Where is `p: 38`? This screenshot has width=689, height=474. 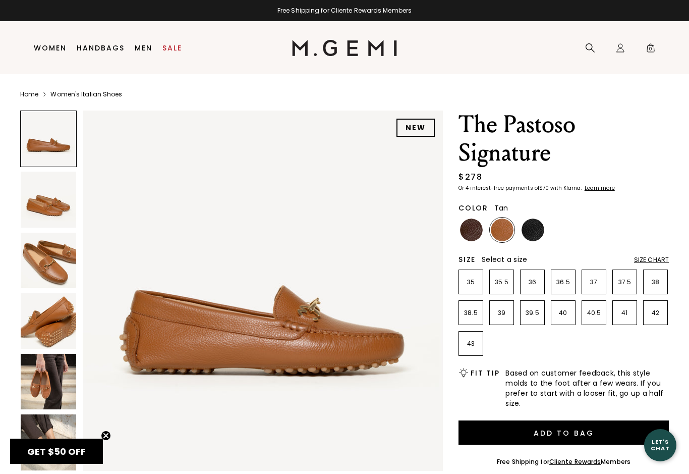 p: 38 is located at coordinates (655, 282).